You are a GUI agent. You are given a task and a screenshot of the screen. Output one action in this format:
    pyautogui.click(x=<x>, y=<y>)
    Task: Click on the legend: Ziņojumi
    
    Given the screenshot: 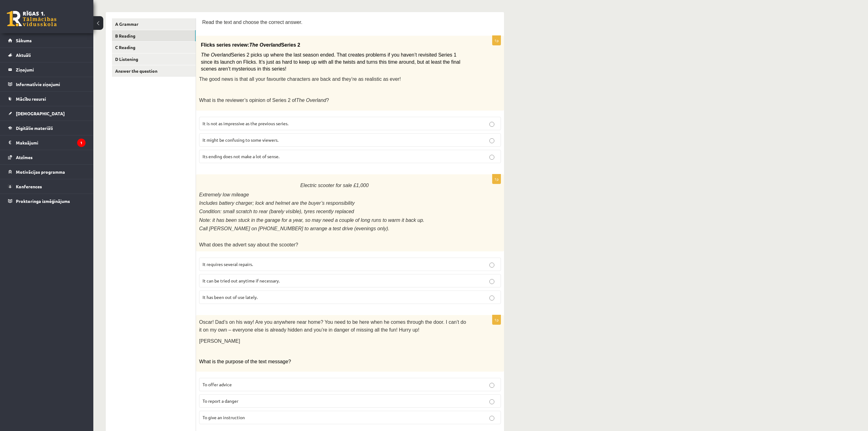 What is the action you would take?
    pyautogui.click(x=51, y=69)
    